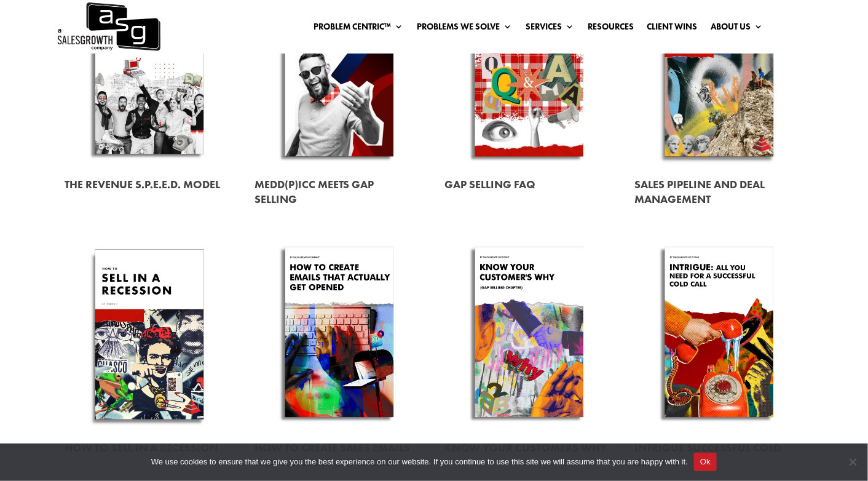  I want to click on a: Problem Centric™, so click(359, 29).